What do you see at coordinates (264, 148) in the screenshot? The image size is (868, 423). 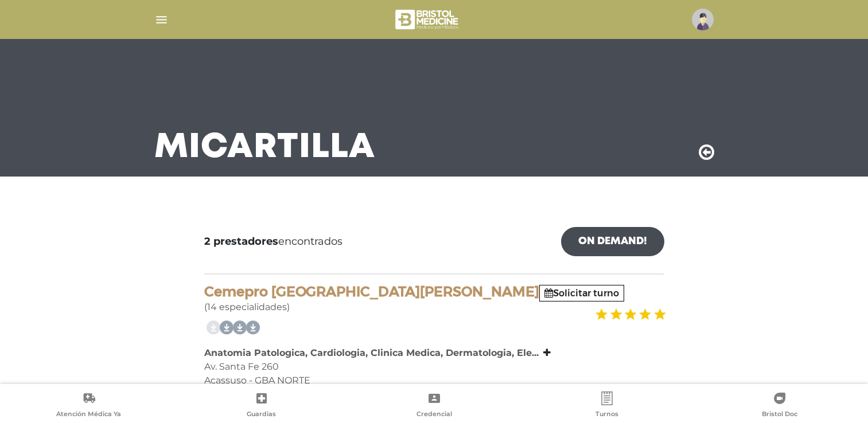 I see `h3: Mi Cartilla` at bounding box center [264, 148].